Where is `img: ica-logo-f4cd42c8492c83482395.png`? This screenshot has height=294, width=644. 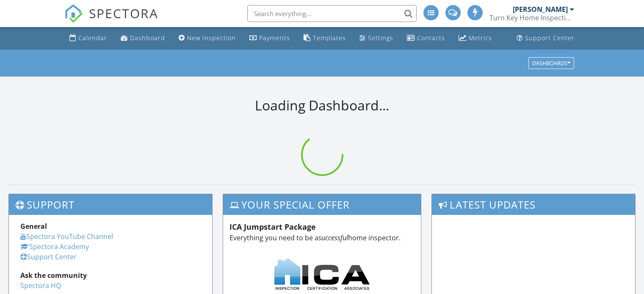 img: ica-logo-f4cd42c8492c83482395.png is located at coordinates (322, 274).